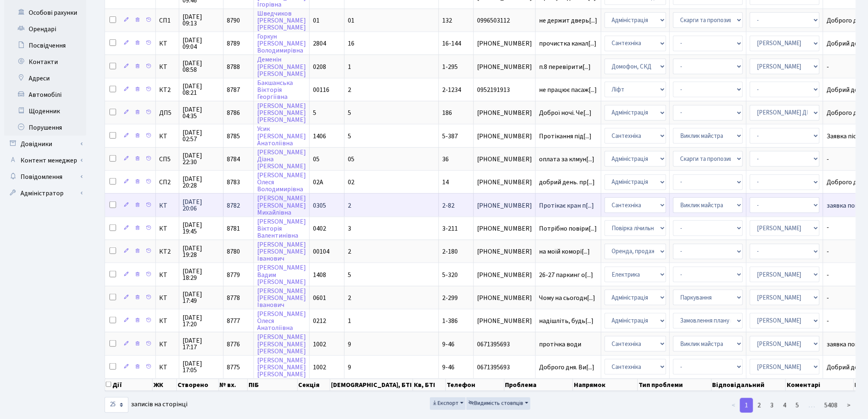  Describe the element at coordinates (496, 403) in the screenshot. I see `span: Видимість стовпців` at that location.